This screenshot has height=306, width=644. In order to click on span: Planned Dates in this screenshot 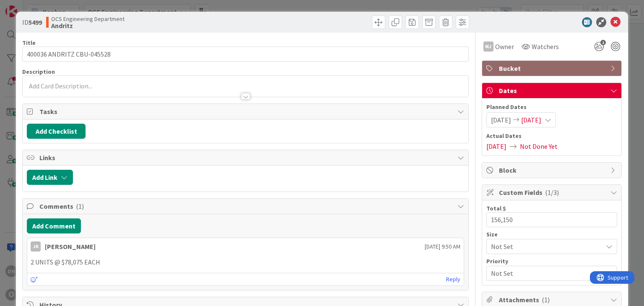, I will do `click(552, 107)`.